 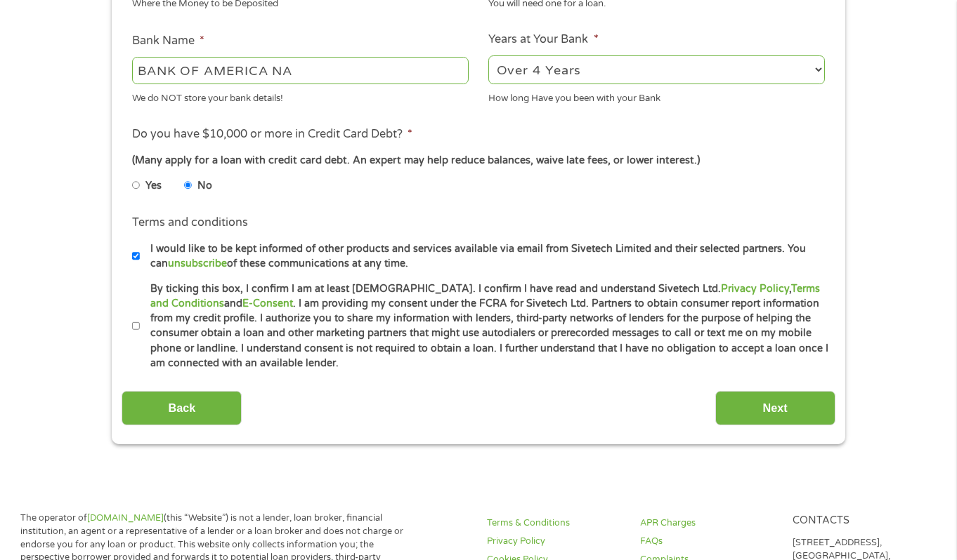 I want to click on h4: Contacts, so click(x=859, y=521).